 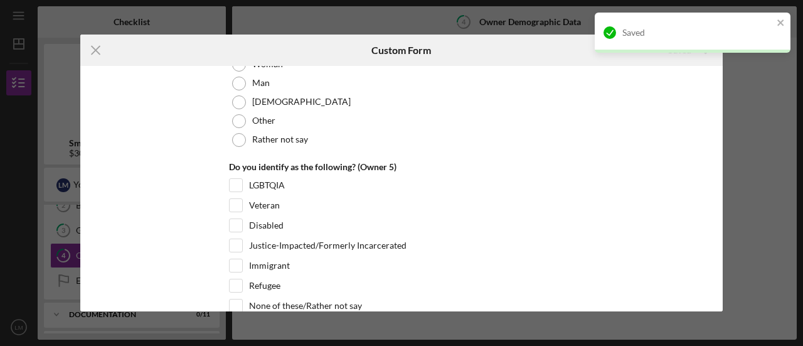 What do you see at coordinates (401, 167) in the screenshot?
I see `div: Do you identify as the following? (Owner 5)` at bounding box center [401, 167].